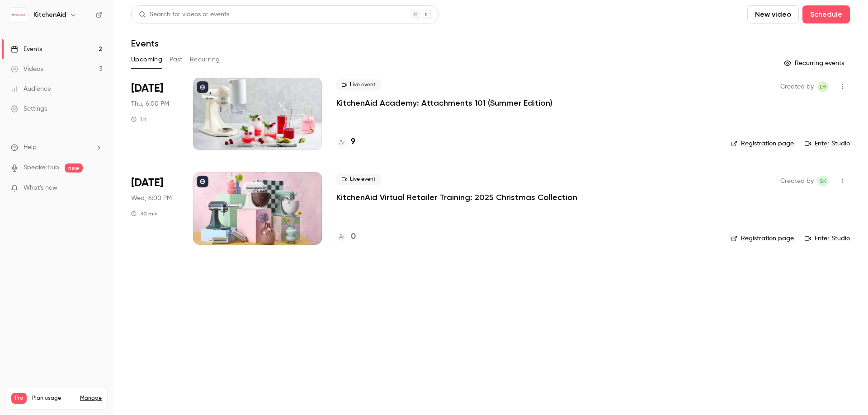 The image size is (868, 415). Describe the element at coordinates (457, 198) in the screenshot. I see `a: KitchenAid Virtual Retailer Training: 2025 Christmas Collection` at that location.